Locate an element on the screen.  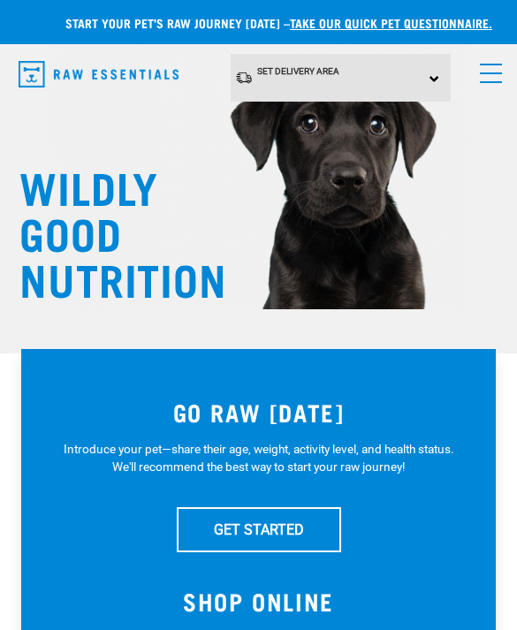
h3: SHOP ONLINE is located at coordinates (258, 601).